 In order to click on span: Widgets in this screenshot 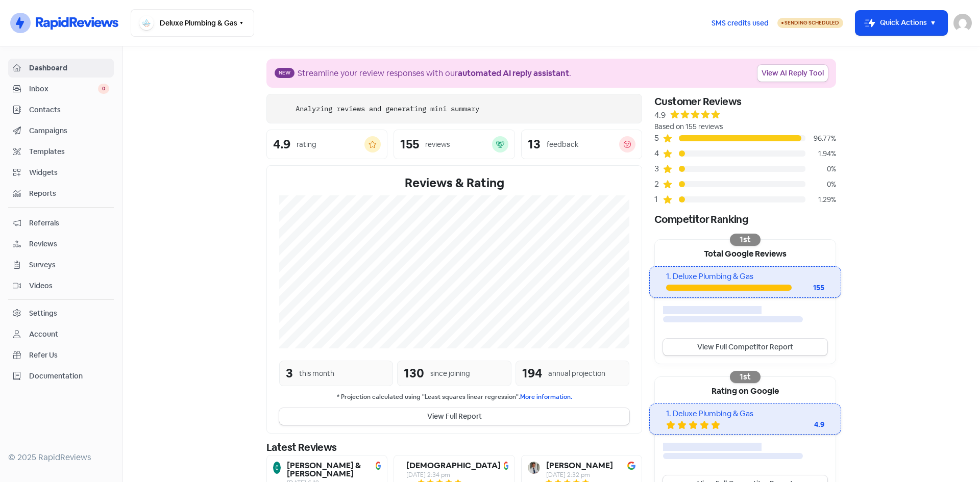, I will do `click(69, 173)`.